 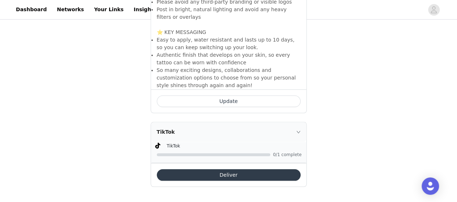 What do you see at coordinates (31, 9) in the screenshot?
I see `a: Dashboard` at bounding box center [31, 9].